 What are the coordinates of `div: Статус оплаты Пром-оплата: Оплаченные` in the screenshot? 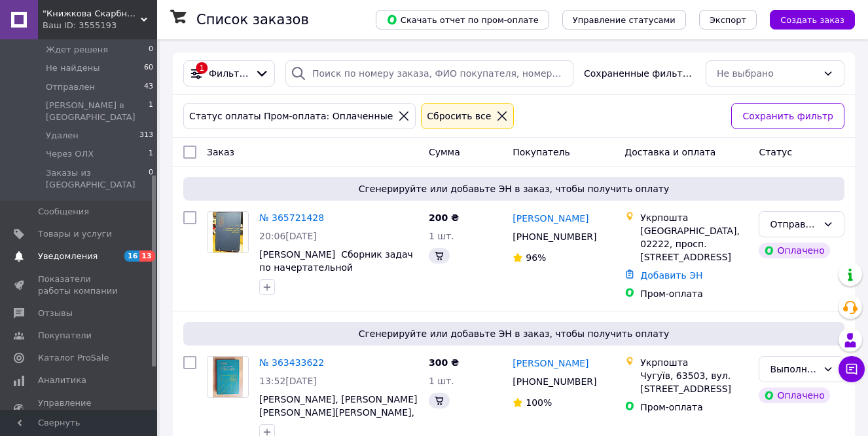 It's located at (291, 116).